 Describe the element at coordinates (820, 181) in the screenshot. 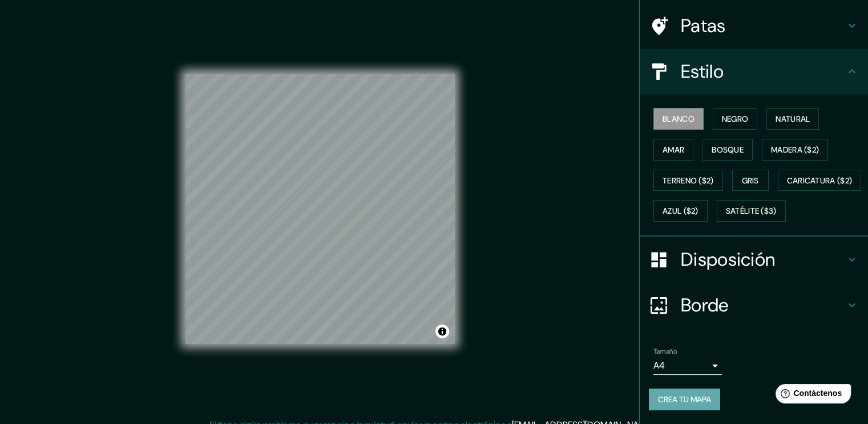

I see `button: Caricatura ($2)` at that location.